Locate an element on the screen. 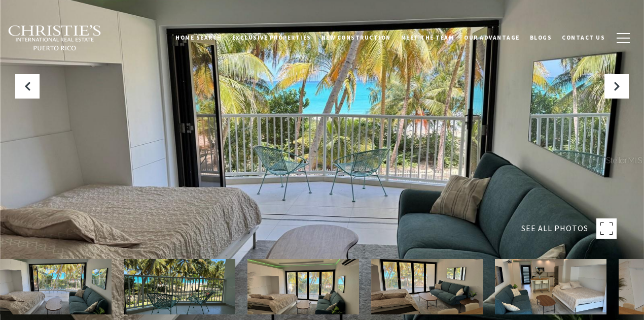  span: SEE ALL PHOTOS is located at coordinates (555, 228).